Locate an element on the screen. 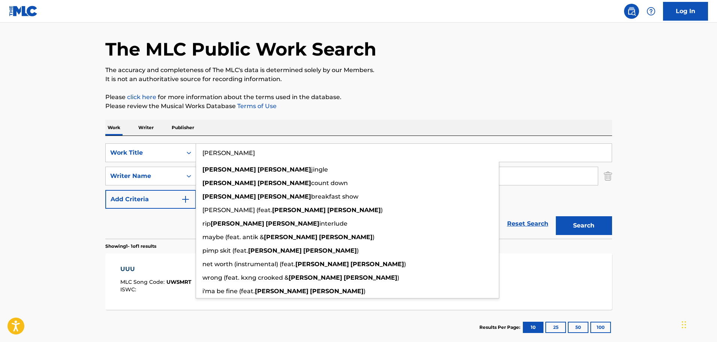 The image size is (717, 342). button: 100 is located at coordinates (601, 327).